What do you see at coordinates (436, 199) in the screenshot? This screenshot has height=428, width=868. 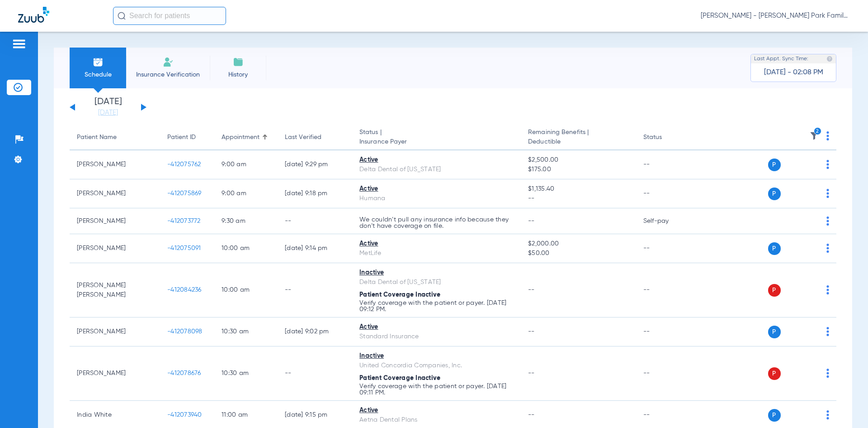 I see `div: Humana` at bounding box center [436, 199].